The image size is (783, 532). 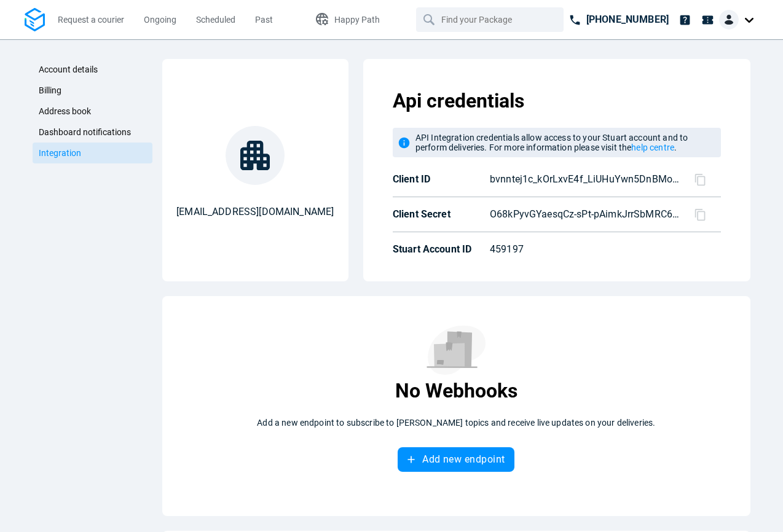 I want to click on span: Add new endpoint, so click(x=463, y=460).